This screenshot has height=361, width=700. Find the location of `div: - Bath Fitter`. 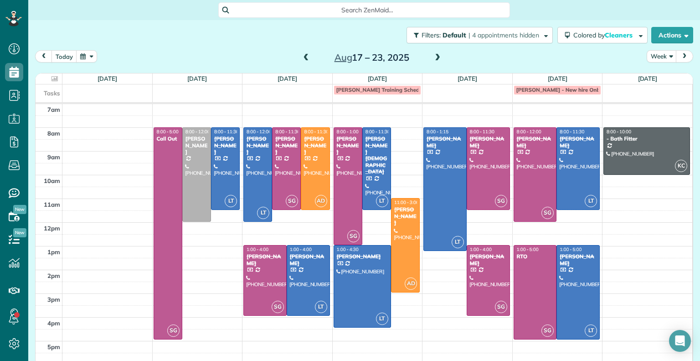

div: - Bath Fitter is located at coordinates (647, 139).